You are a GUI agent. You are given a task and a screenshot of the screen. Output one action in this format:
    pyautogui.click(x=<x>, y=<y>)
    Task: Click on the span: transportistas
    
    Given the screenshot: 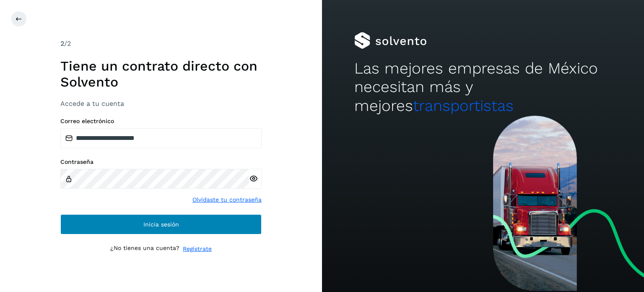 What is the action you would take?
    pyautogui.click(x=463, y=106)
    